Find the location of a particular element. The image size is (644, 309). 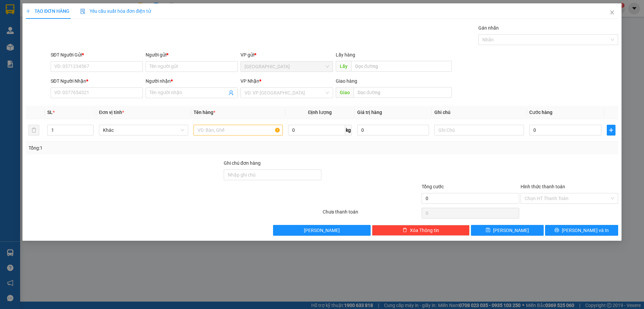

input: Ghi Chú is located at coordinates (479, 130).